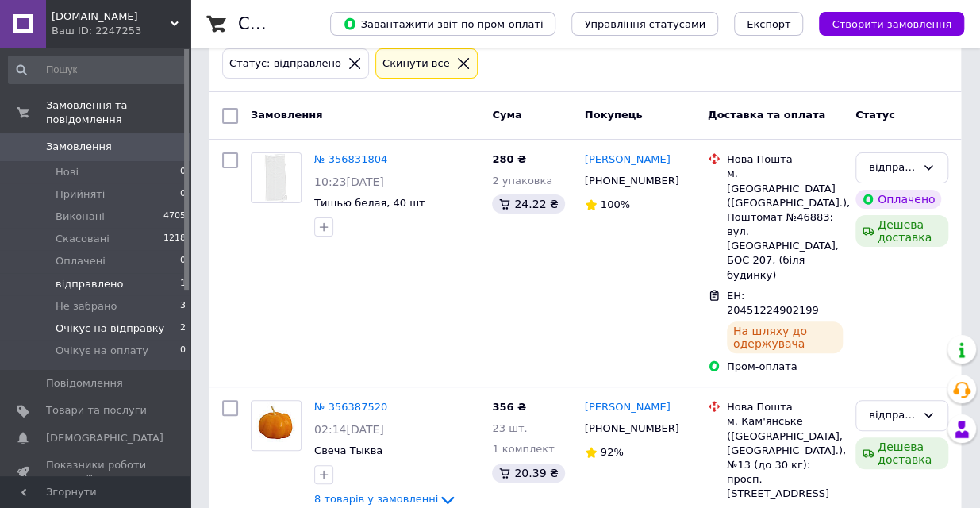  What do you see at coordinates (351, 406) in the screenshot?
I see `a: № 356387520` at bounding box center [351, 406].